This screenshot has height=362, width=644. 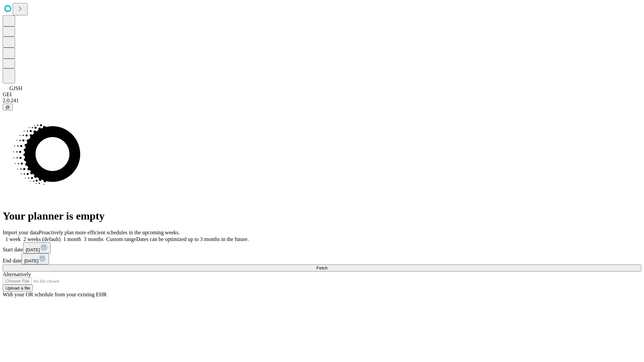 What do you see at coordinates (322, 216) in the screenshot?
I see `h1: Your planner is empty` at bounding box center [322, 216].